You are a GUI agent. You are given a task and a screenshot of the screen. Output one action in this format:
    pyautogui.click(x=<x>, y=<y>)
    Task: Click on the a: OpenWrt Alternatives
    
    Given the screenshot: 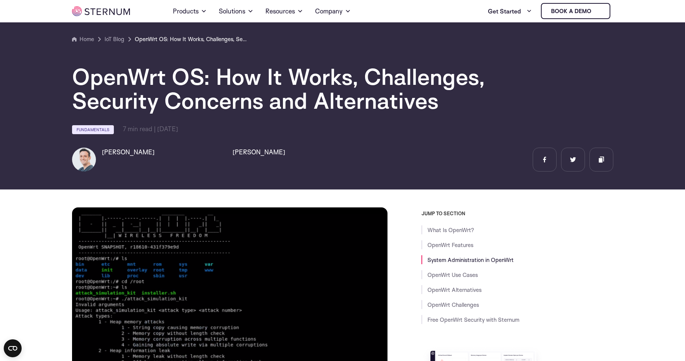 What is the action you would take?
    pyautogui.click(x=454, y=289)
    